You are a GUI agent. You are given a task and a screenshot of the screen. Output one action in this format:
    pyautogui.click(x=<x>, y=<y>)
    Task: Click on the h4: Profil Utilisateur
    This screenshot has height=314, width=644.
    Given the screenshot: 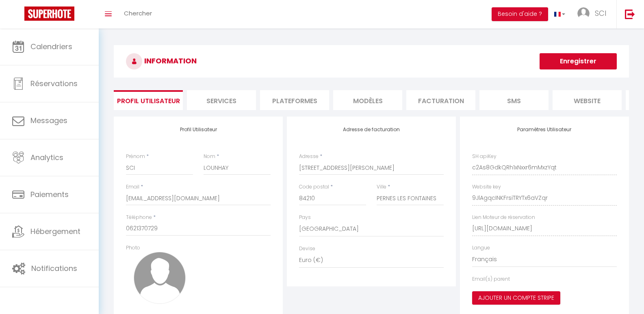 What is the action you would take?
    pyautogui.click(x=198, y=129)
    